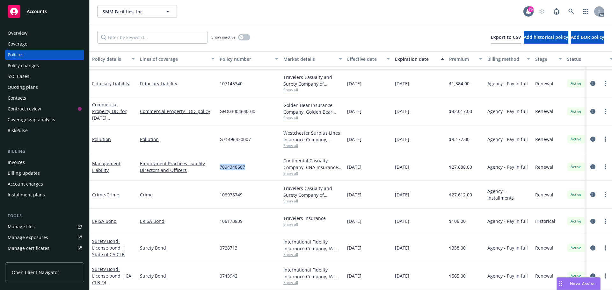 The image size is (612, 290). I want to click on span: Export to CSV, so click(506, 37).